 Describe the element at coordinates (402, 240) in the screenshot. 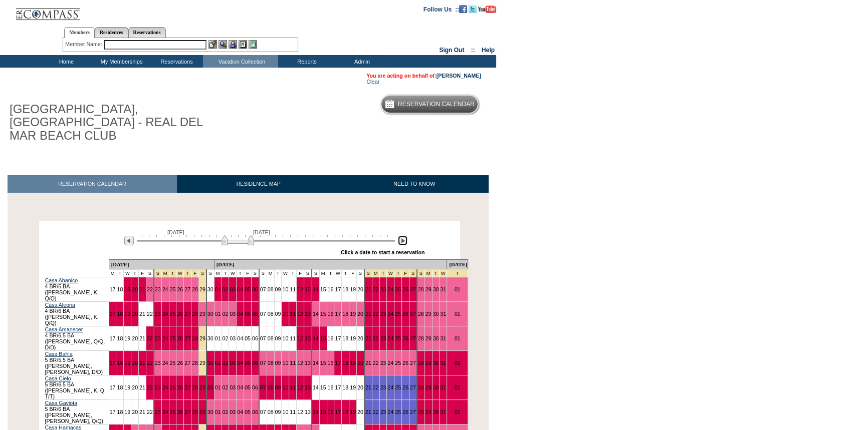

I see `img: Next` at that location.